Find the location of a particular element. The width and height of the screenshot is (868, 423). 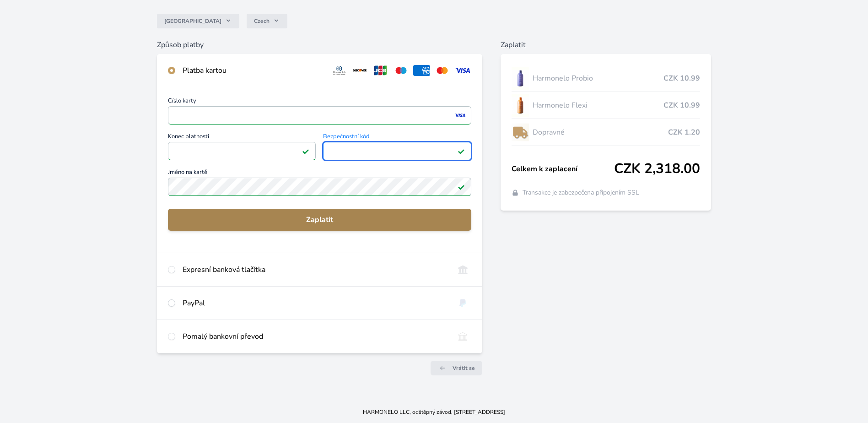

div: Pomalý bankovní převod is located at coordinates (315, 336).